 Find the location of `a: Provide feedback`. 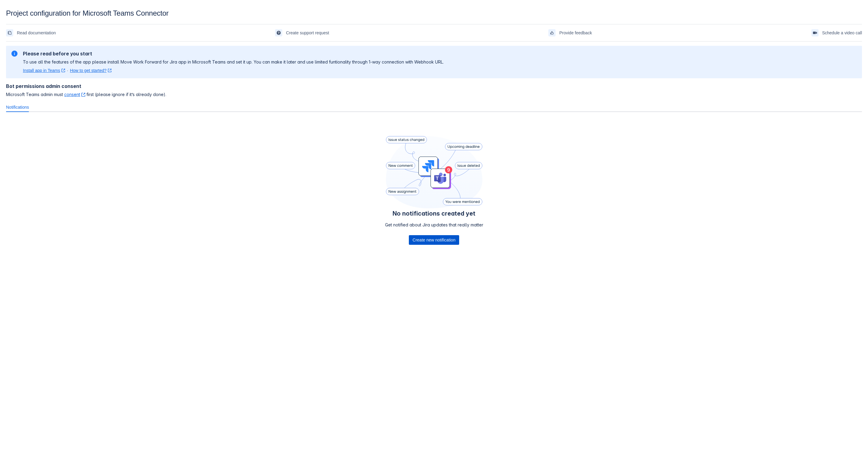

a: Provide feedback is located at coordinates (570, 33).